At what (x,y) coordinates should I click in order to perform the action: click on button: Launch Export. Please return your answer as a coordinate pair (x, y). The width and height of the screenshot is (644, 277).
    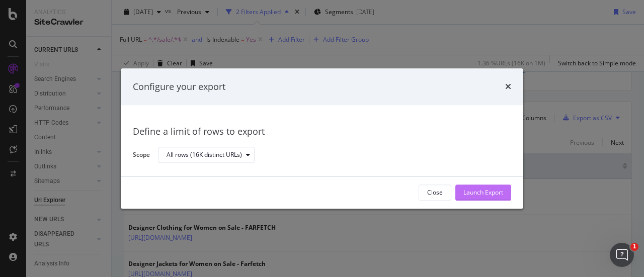
    Looking at the image, I should click on (482, 192).